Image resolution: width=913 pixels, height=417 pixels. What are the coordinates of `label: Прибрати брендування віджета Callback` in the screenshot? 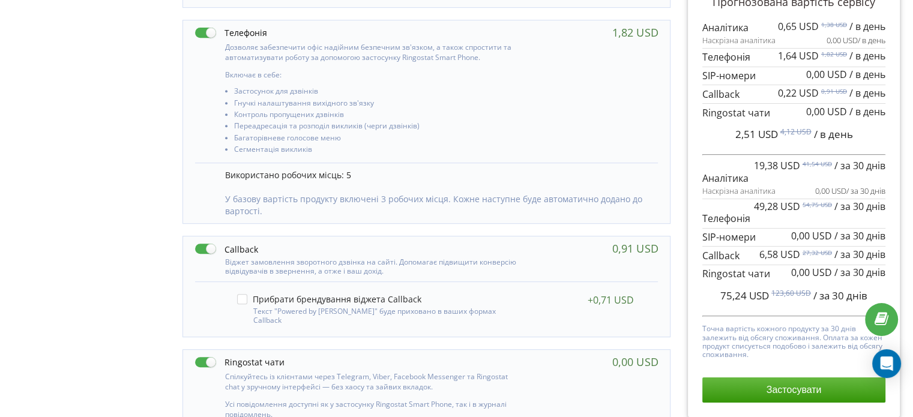 It's located at (329, 299).